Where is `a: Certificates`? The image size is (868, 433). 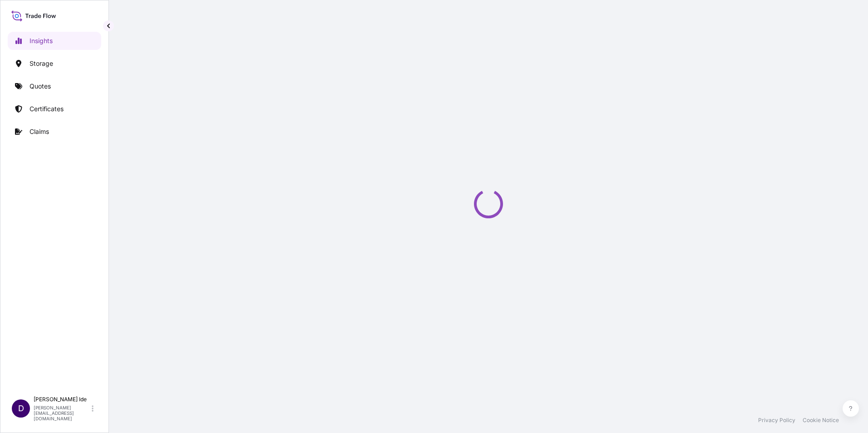
a: Certificates is located at coordinates (55, 109).